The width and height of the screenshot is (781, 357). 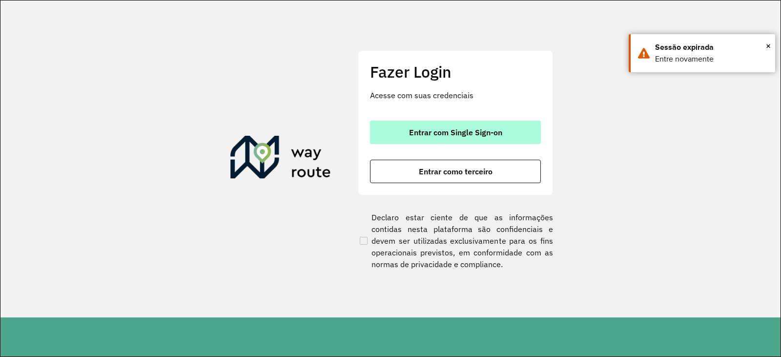 What do you see at coordinates (456, 95) in the screenshot?
I see `p: Acesse com suas credenciais` at bounding box center [456, 95].